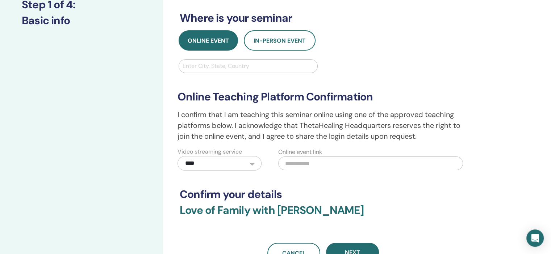 The height and width of the screenshot is (254, 551). Describe the element at coordinates (535, 239) in the screenshot. I see `div: Open Intercom Messenger` at that location.